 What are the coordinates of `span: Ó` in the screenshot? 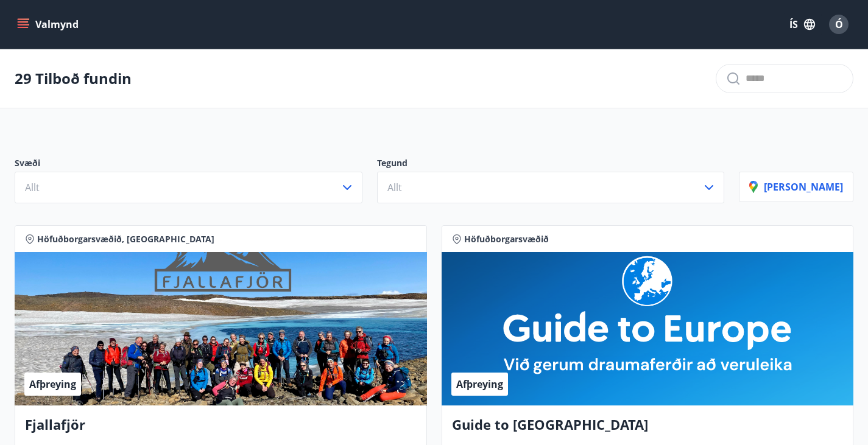 It's located at (839, 24).